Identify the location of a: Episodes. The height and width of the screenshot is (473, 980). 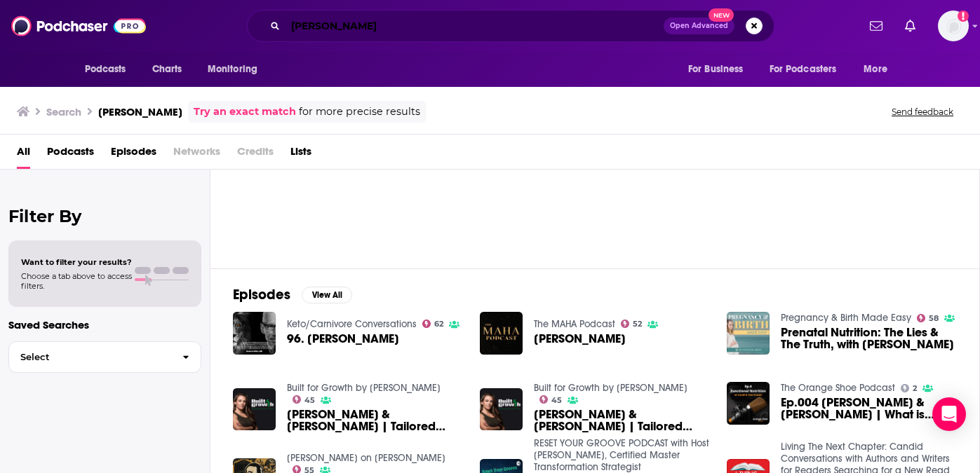
(133, 155).